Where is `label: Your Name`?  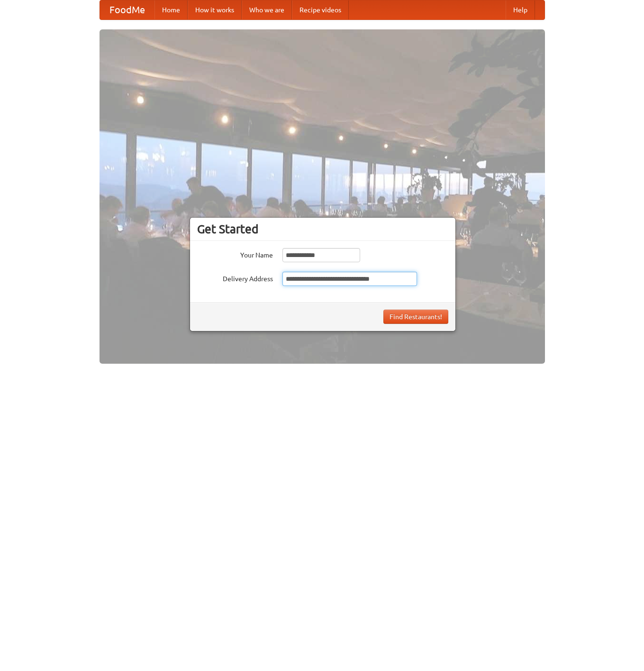 label: Your Name is located at coordinates (235, 253).